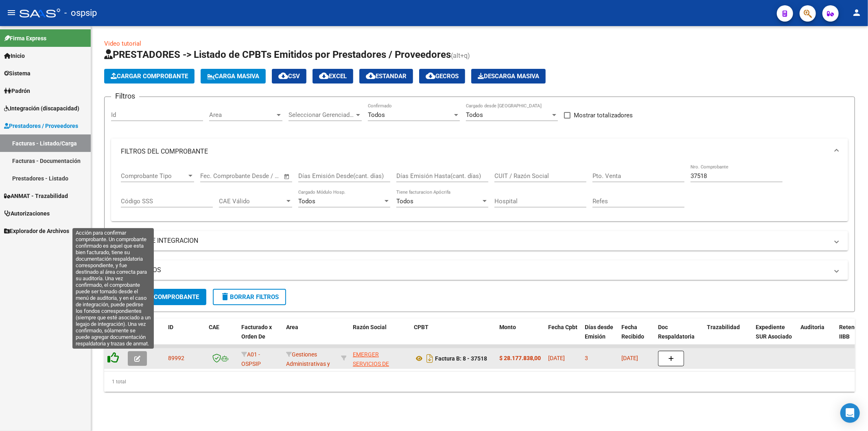  Describe the element at coordinates (633, 331) in the screenshot. I see `span: Fecha Recibido` at that location.